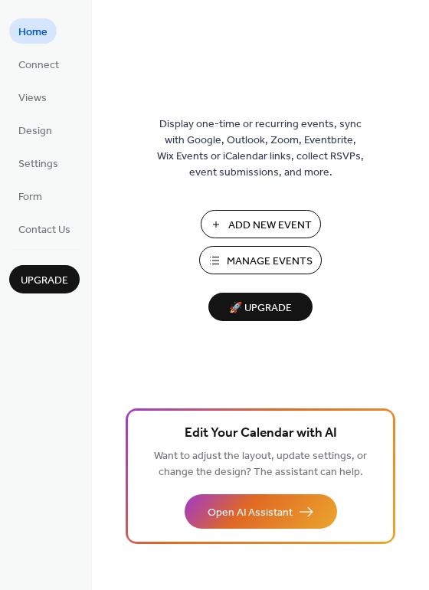 Image resolution: width=429 pixels, height=590 pixels. I want to click on span: Manage Events, so click(270, 261).